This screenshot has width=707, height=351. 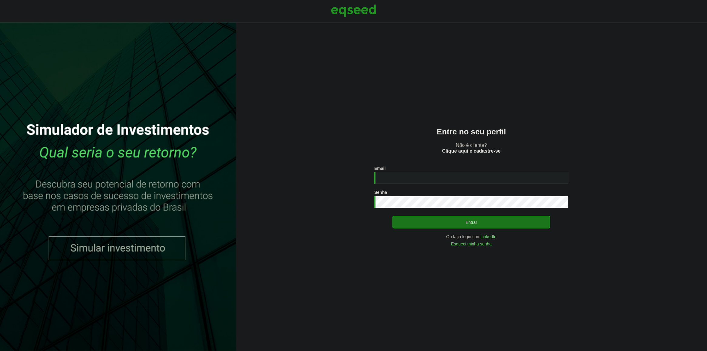 I want to click on button: Entrar, so click(x=472, y=222).